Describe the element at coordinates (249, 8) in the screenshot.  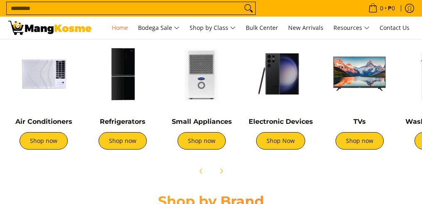
I see `button: Search` at that location.